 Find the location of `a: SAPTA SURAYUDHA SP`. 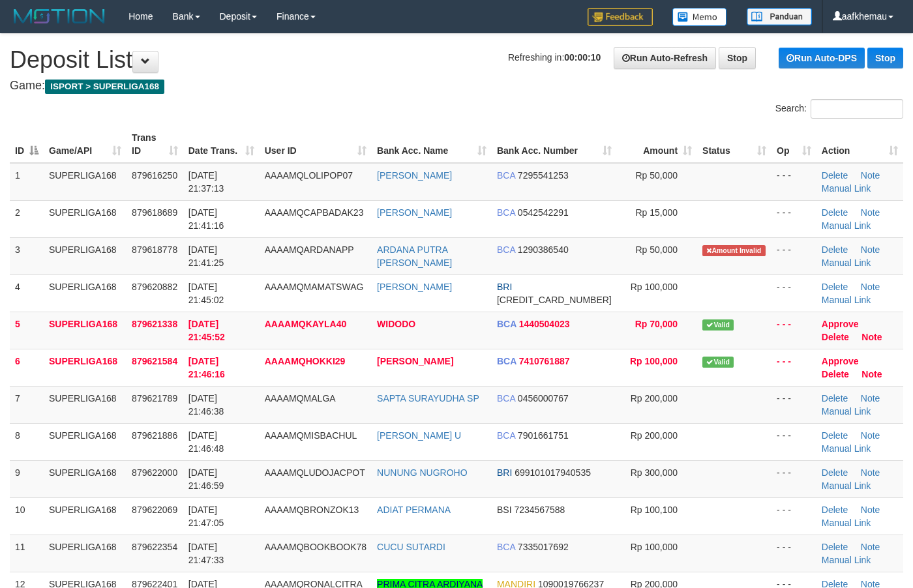

a: SAPTA SURAYUDHA SP is located at coordinates (427, 398).